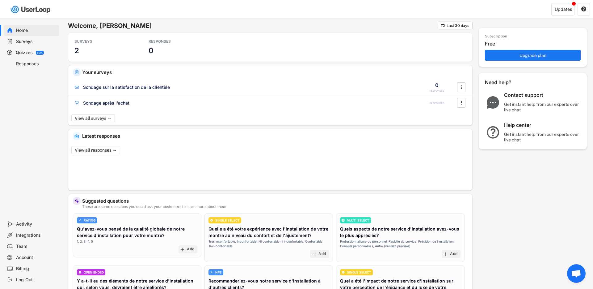  What do you see at coordinates (85, 241) in the screenshot?
I see `div: 1, 2, 3, 4, 5` at bounding box center [85, 241].